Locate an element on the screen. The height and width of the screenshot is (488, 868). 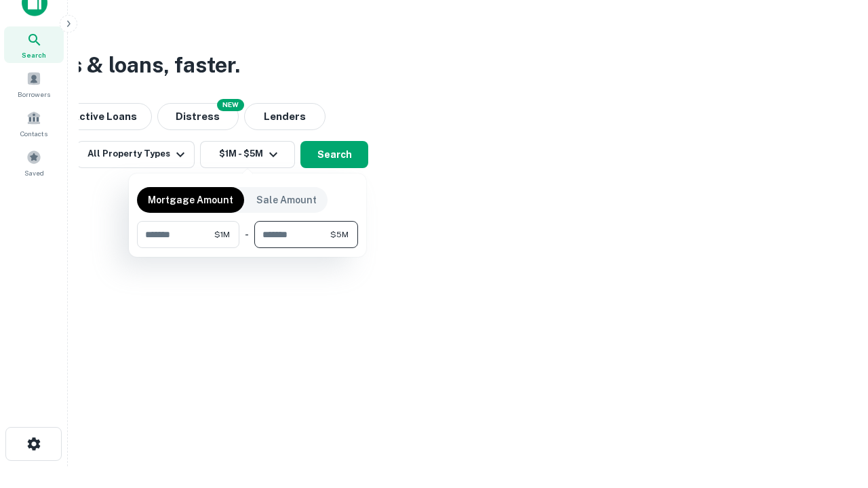
span: $1M is located at coordinates (222, 235).